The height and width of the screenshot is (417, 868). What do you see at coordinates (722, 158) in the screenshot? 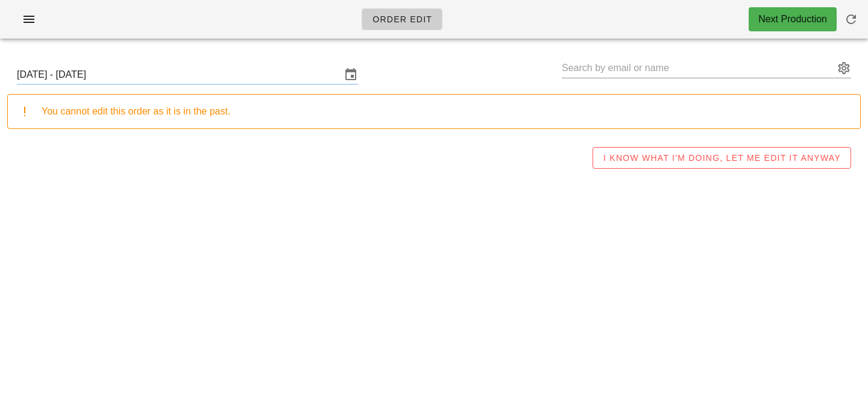
I see `button: I KNOW WHAT I'M DOING, LET ME EDIT IT ANYWAY` at bounding box center [722, 158].